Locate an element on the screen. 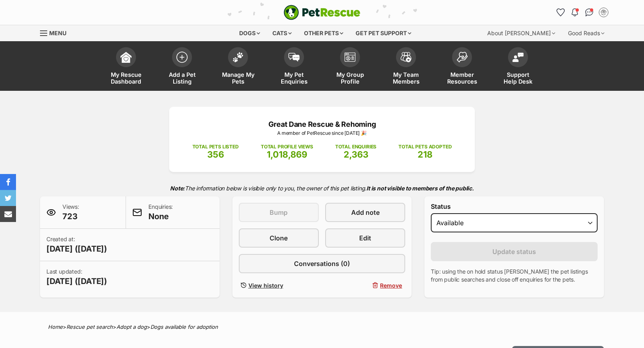  p: Great Dane Rescue & Rehoming is located at coordinates (322, 124).